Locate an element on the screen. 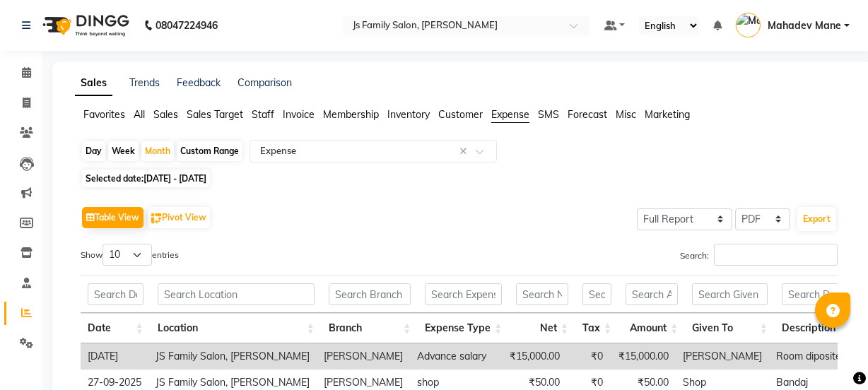 This screenshot has height=390, width=868. span: Sales Target is located at coordinates (215, 115).